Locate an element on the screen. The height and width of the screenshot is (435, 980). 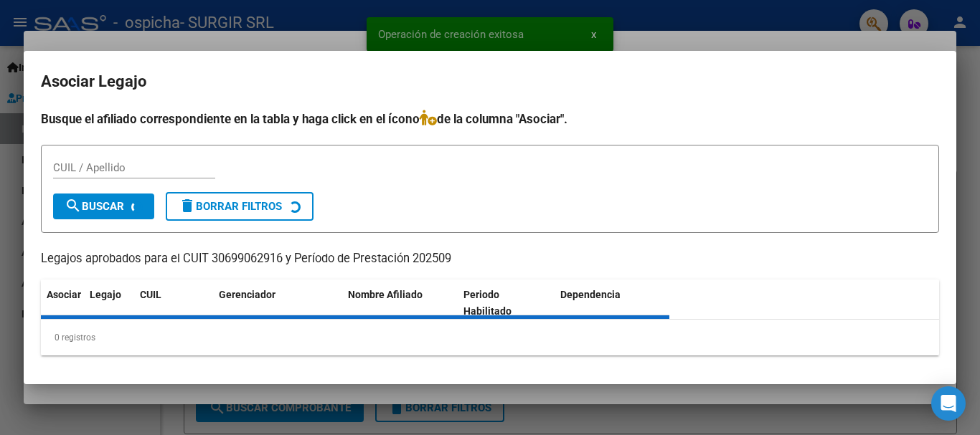
button: Borrar Filtros is located at coordinates (240, 206).